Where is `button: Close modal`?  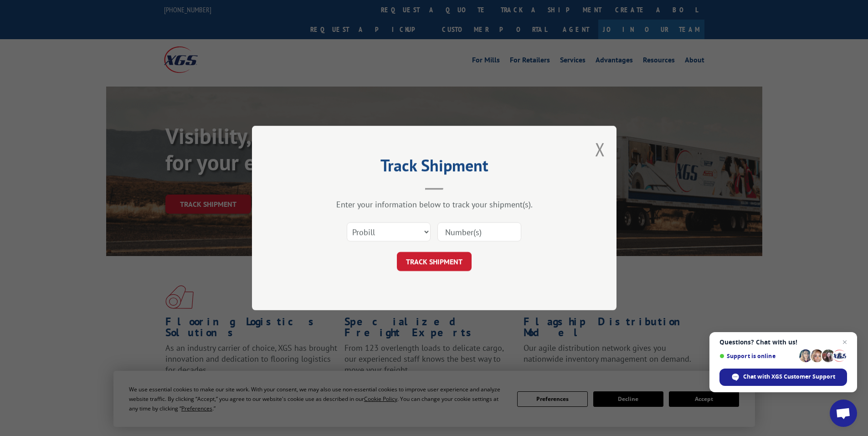
button: Close modal is located at coordinates (600, 149).